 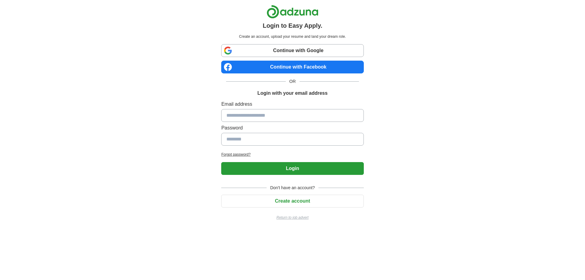 What do you see at coordinates (292, 218) in the screenshot?
I see `p: Return to job advert` at bounding box center [292, 218].